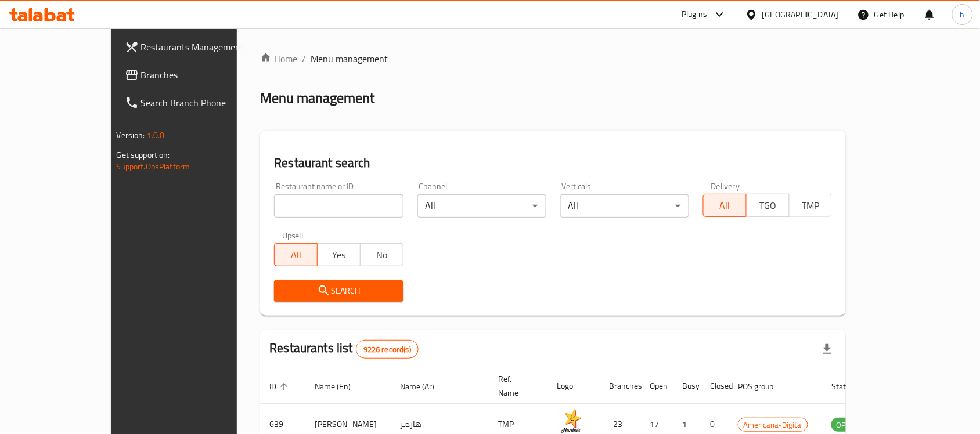 This screenshot has width=980, height=434. What do you see at coordinates (280, 386) in the screenshot?
I see `span: ID` at bounding box center [280, 386].